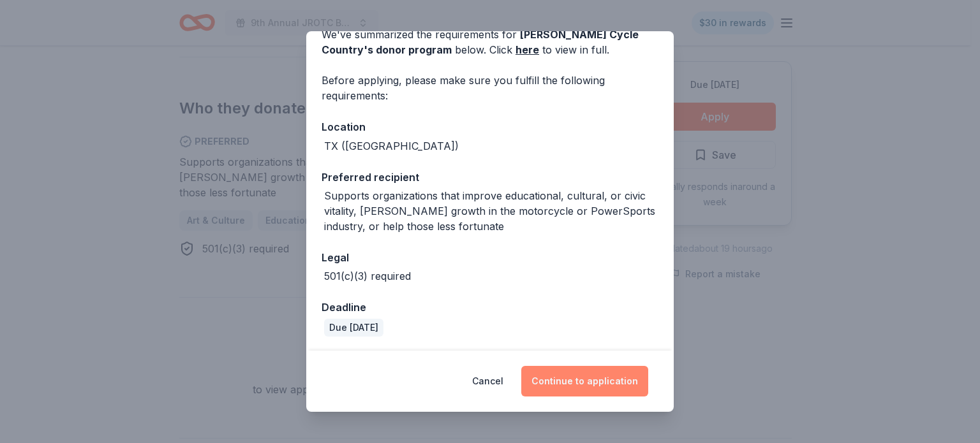  I want to click on div: Deadline, so click(490, 308).